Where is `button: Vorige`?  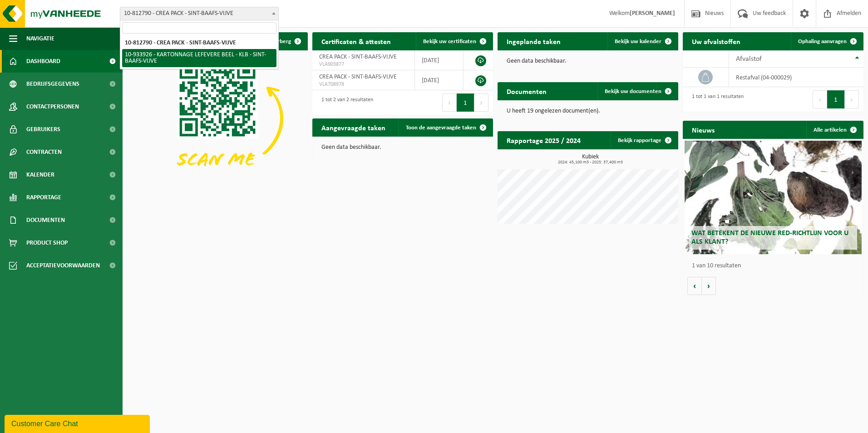
button: Vorige is located at coordinates (695, 286).